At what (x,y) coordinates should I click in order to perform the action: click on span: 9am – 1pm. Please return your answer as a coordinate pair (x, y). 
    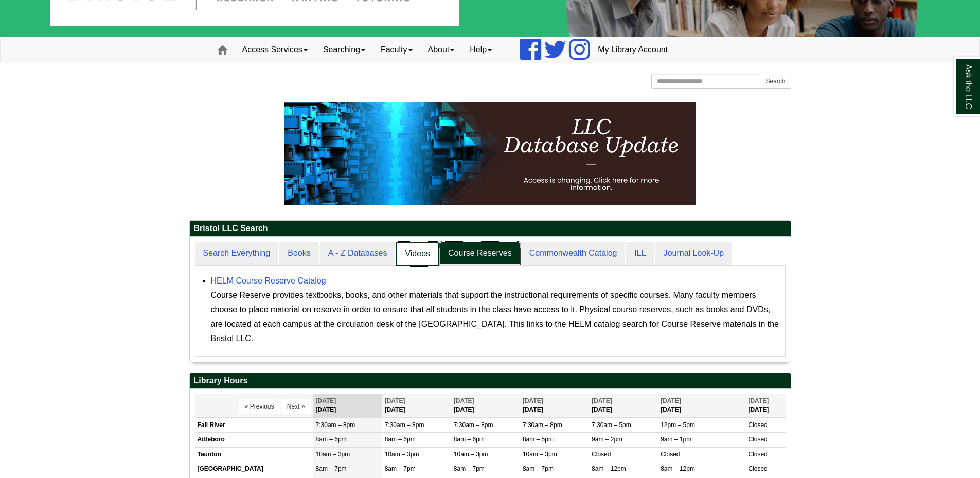
    Looking at the image, I should click on (676, 439).